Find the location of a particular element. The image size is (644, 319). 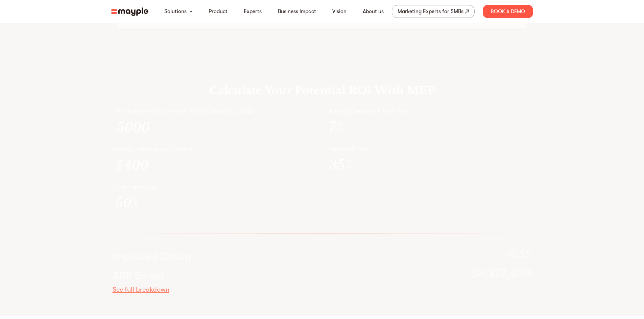

p: Monthly Revenue per Customer is located at coordinates (215, 149).